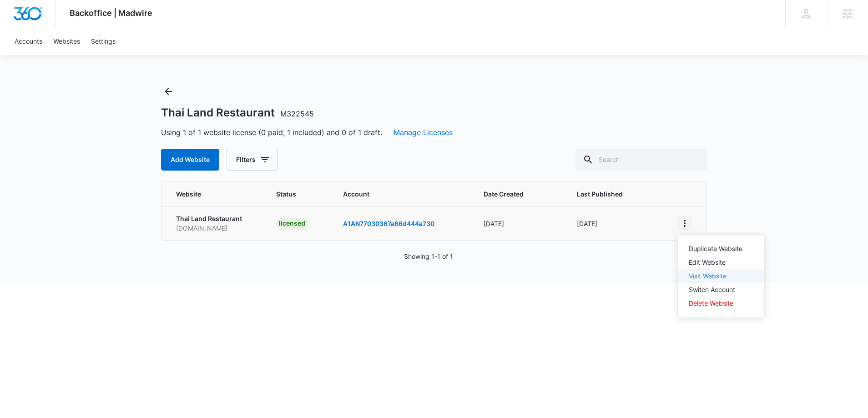 The height and width of the screenshot is (418, 868). Describe the element at coordinates (238, 113) in the screenshot. I see `h1: Thai Land Restaurant` at that location.